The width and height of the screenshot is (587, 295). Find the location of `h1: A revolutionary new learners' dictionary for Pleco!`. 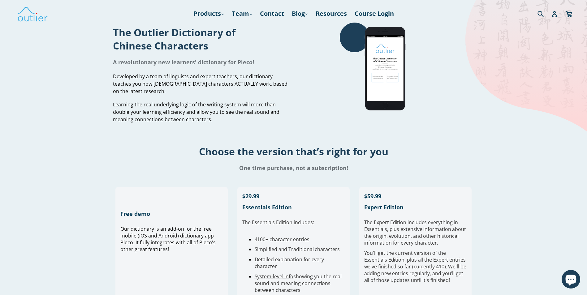

h1: A revolutionary new learners' dictionary for Pleco! is located at coordinates (201, 62).